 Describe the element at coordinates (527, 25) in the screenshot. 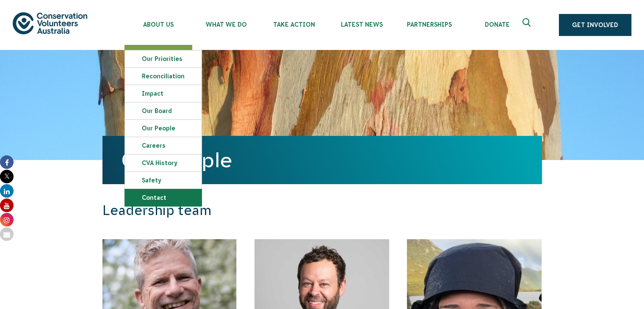

I see `button: Expand search box Close search box` at that location.